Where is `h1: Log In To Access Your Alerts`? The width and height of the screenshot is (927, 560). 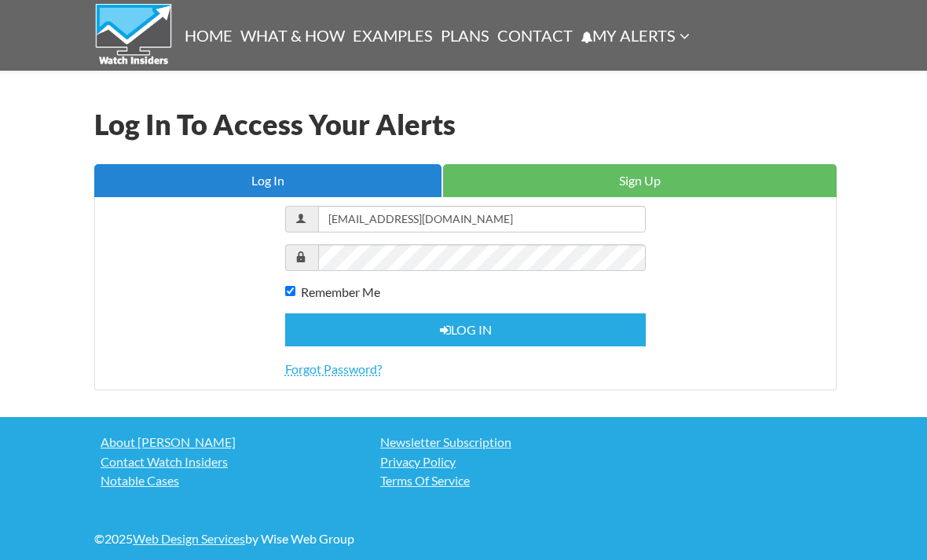
h1: Log In To Access Your Alerts is located at coordinates (465, 125).